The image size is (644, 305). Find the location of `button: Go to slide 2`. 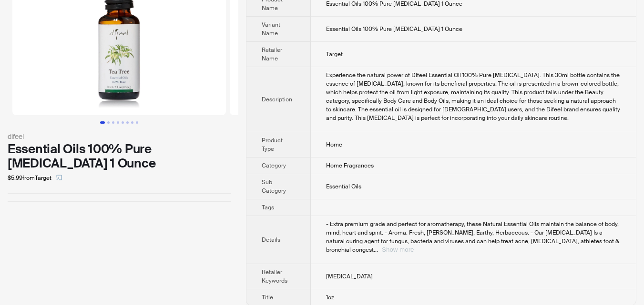

button: Go to slide 2 is located at coordinates (108, 123).